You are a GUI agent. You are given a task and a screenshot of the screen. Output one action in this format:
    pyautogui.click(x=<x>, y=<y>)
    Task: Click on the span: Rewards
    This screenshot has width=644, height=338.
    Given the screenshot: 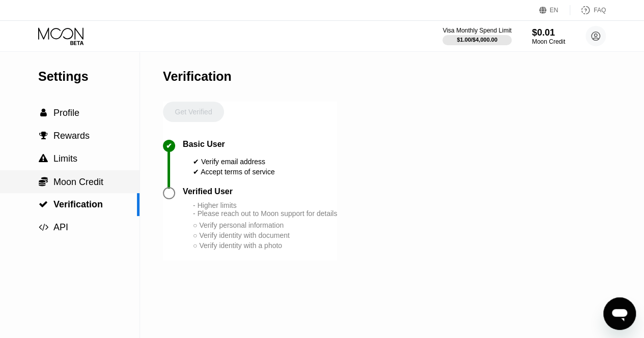 What is the action you would take?
    pyautogui.click(x=71, y=136)
    